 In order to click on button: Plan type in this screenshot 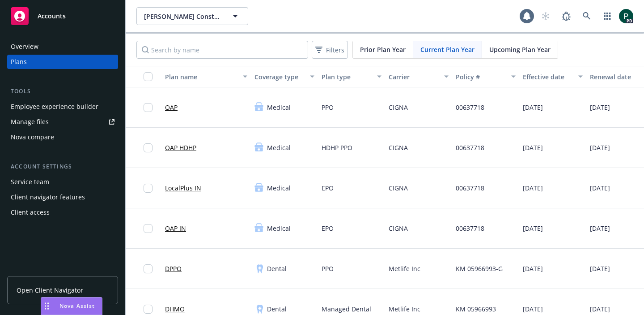, I will do `click(352, 77)`.